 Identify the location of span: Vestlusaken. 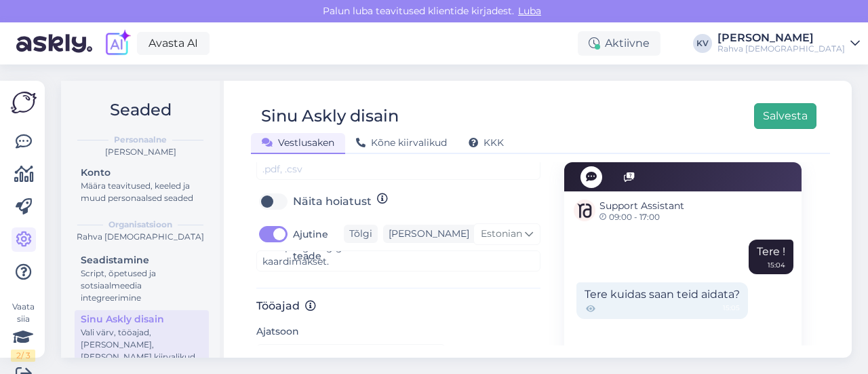
(297, 143).